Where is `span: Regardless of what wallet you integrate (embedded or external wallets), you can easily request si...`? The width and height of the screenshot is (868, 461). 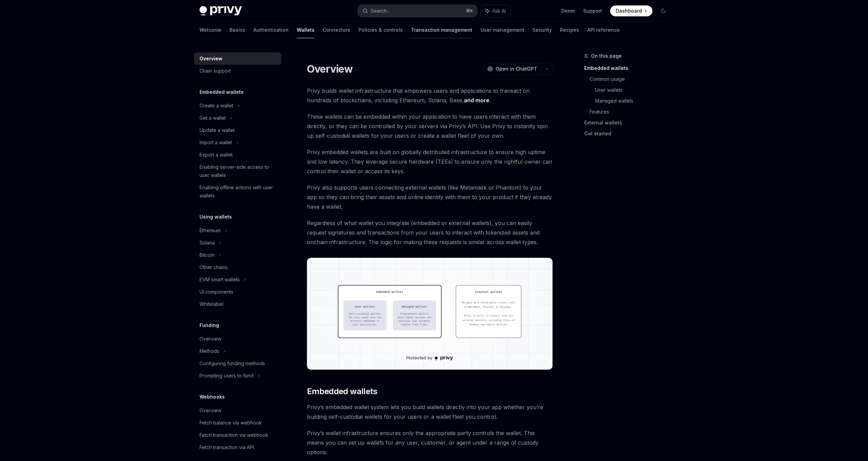 span: Regardless of what wallet you integrate (embedded or external wallets), you can easily request si... is located at coordinates (430, 232).